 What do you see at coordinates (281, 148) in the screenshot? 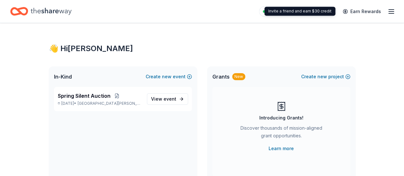
I see `a: Learn more` at bounding box center [281, 148].